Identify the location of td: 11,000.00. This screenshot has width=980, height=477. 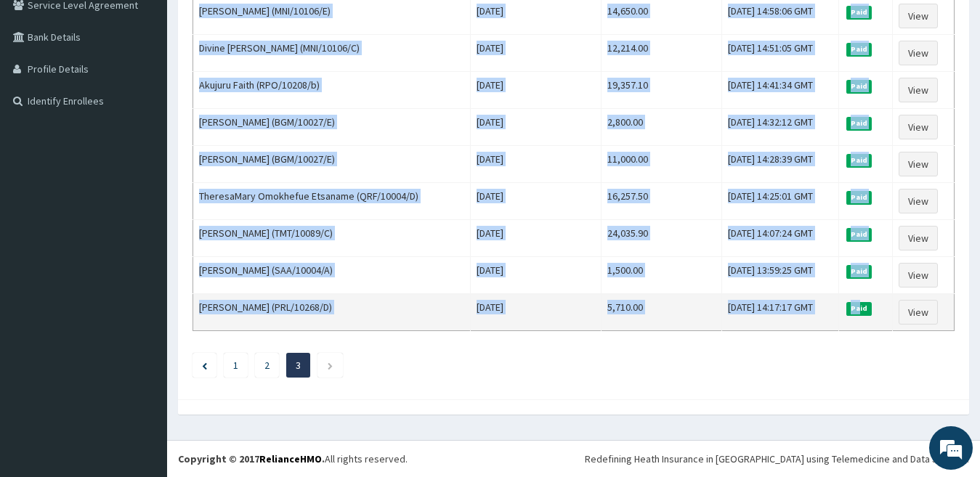
(661, 164).